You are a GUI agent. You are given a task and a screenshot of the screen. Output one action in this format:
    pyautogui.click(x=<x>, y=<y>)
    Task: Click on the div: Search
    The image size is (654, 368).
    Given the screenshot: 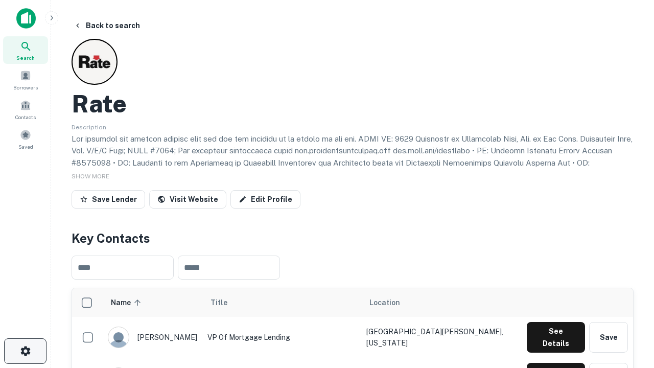 What is the action you would take?
    pyautogui.click(x=26, y=50)
    